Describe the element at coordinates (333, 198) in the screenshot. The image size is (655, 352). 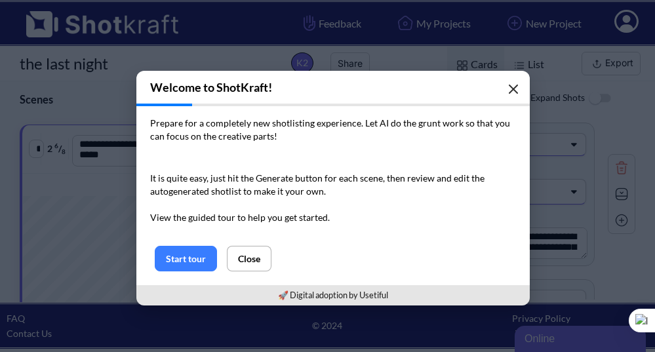
I see `p: It is quite easy, just hit the Generate button for each scene, then review and edit the autogener...` at that location.